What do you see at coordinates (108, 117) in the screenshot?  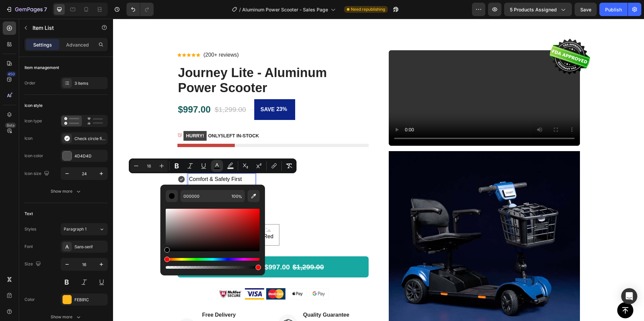 I see `p: ONLY LEFT IN-STOCK` at bounding box center [108, 117].